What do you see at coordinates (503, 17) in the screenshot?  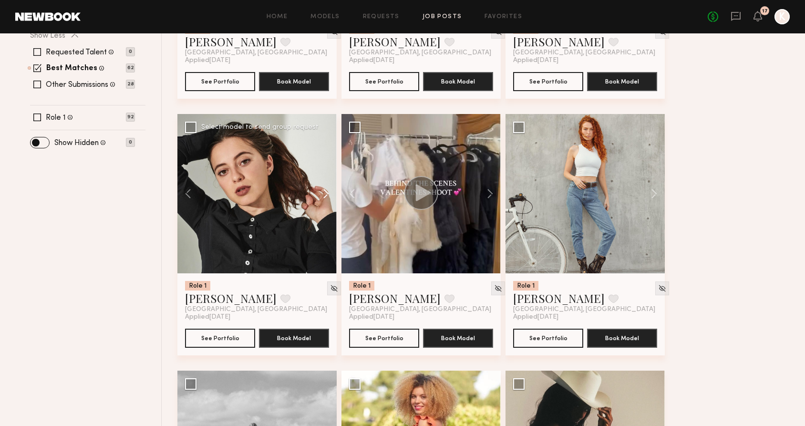 I see `a: Favorites` at bounding box center [503, 17].